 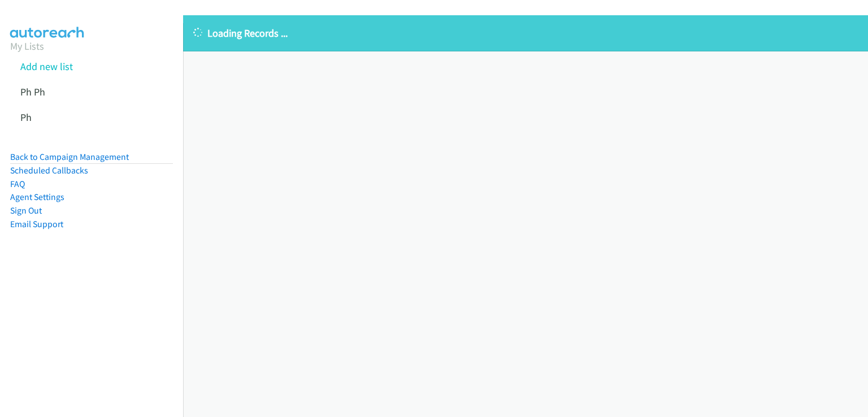 What do you see at coordinates (46, 66) in the screenshot?
I see `a: Add new list` at bounding box center [46, 66].